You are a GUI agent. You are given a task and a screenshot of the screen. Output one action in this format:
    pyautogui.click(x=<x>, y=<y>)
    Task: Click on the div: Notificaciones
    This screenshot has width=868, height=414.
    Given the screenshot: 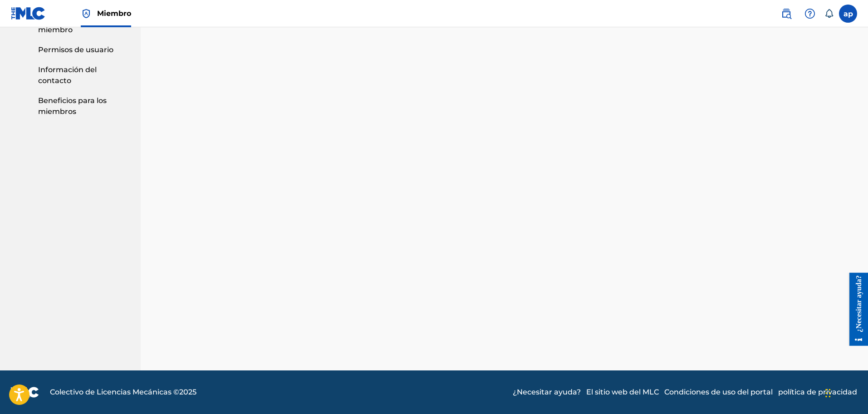 What is the action you would take?
    pyautogui.click(x=829, y=14)
    